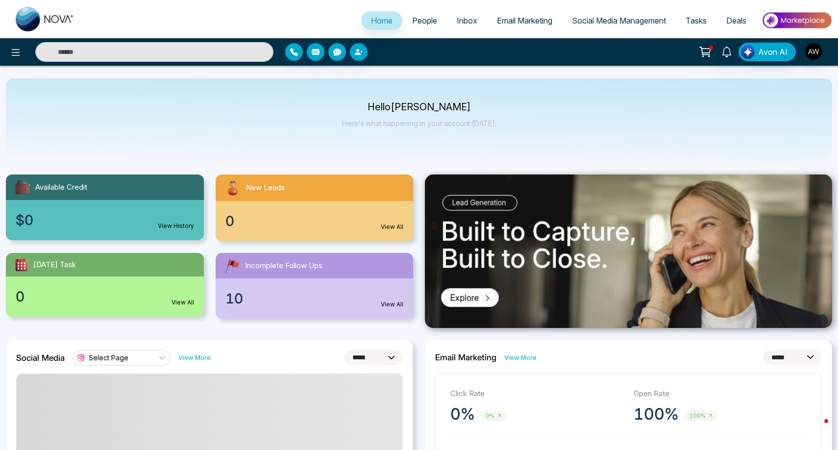 The height and width of the screenshot is (450, 838). What do you see at coordinates (656, 414) in the screenshot?
I see `p: 100%` at bounding box center [656, 414].